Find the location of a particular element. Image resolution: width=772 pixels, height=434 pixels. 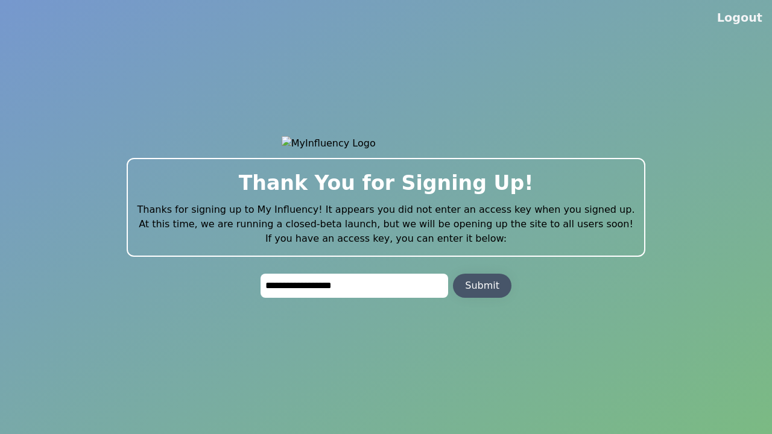

p: At this time, we are running a closed-beta launch, but we will be opening up the site to all user... is located at coordinates (386, 224).